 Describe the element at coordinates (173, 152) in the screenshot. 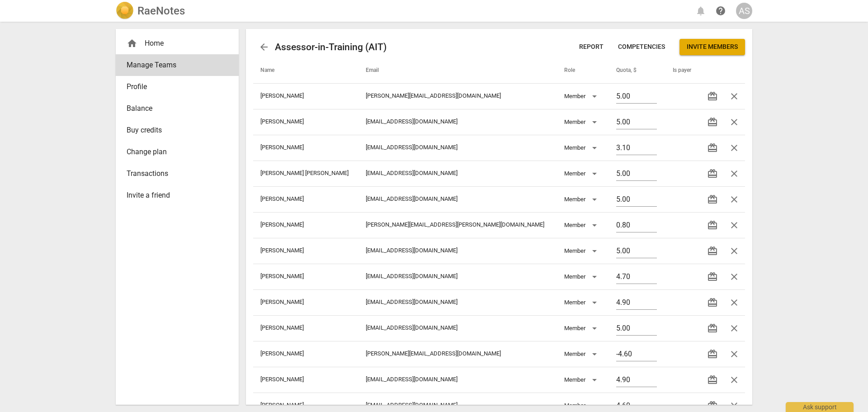

I see `span: Change plan` at that location.